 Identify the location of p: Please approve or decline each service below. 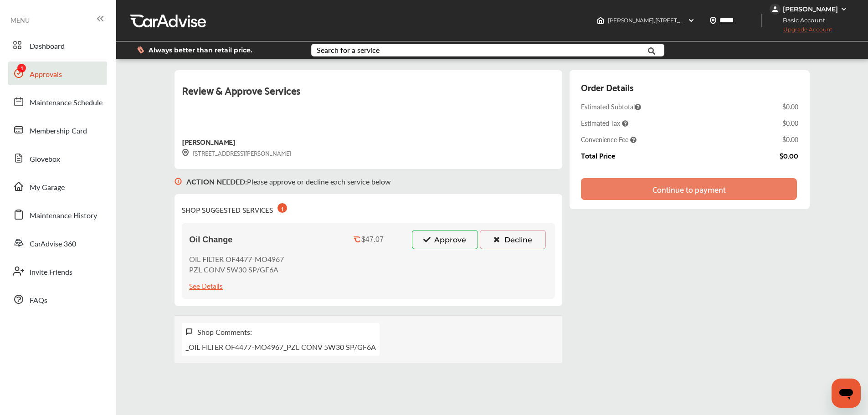
(288, 181).